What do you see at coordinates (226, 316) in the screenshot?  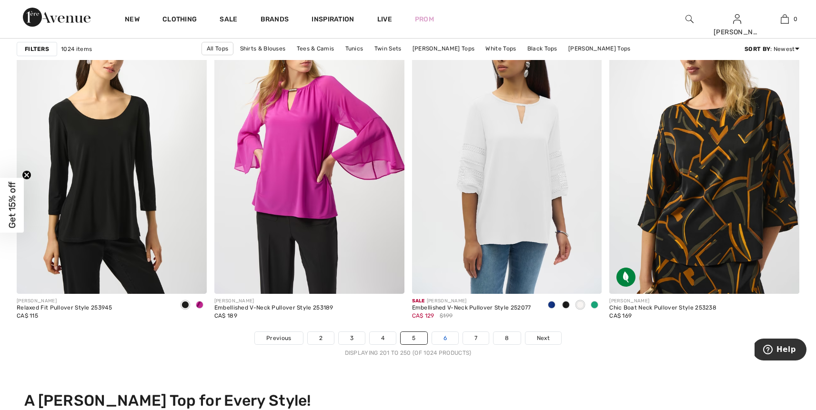 I see `span: CA$ 189` at bounding box center [226, 316].